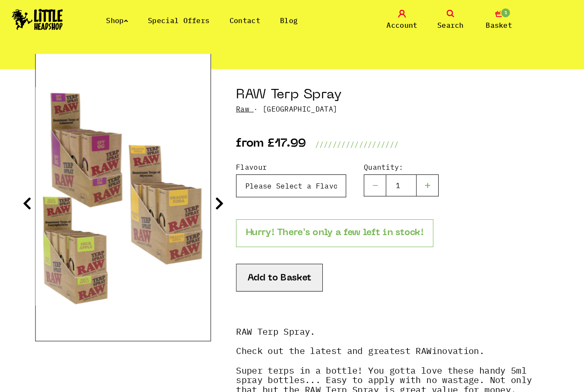  Describe the element at coordinates (188, 20) in the screenshot. I see `a: Special Offers` at that location.